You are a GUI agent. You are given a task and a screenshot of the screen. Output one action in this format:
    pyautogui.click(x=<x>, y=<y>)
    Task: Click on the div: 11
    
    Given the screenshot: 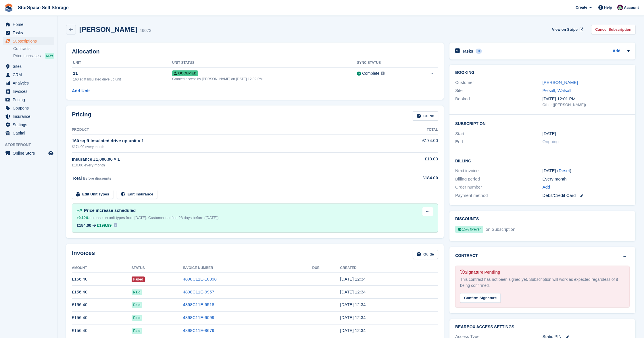 What is the action you would take?
    pyautogui.click(x=122, y=73)
    